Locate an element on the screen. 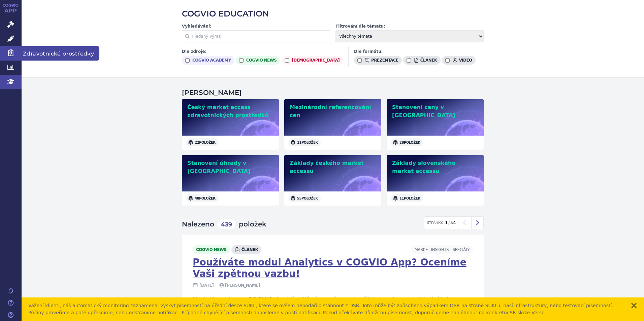  span: Stránky: is located at coordinates (434, 223).